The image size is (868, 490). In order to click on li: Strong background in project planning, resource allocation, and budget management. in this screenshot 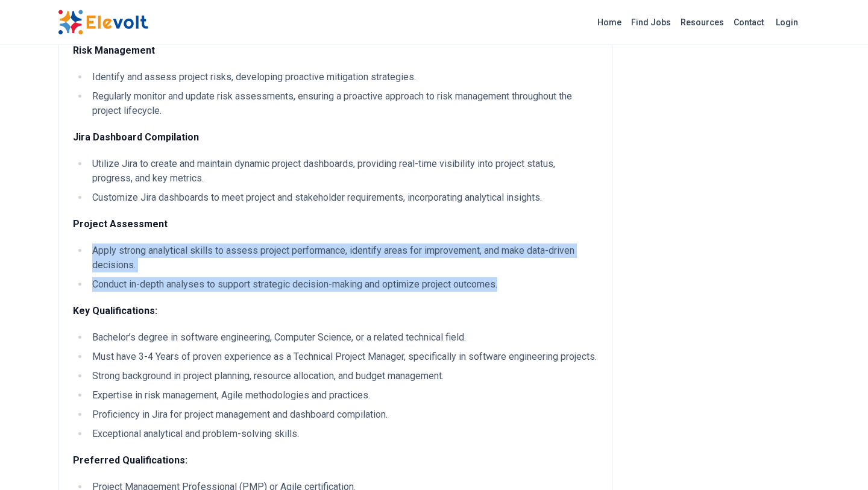, I will do `click(343, 376)`.